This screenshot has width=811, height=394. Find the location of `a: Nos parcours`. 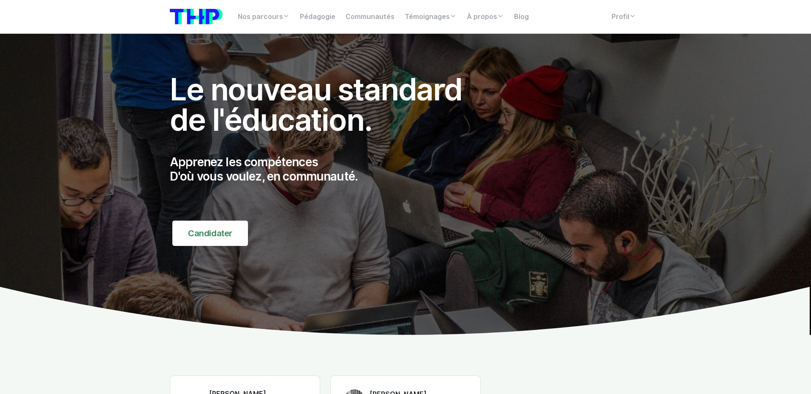

a: Nos parcours is located at coordinates (263, 17).